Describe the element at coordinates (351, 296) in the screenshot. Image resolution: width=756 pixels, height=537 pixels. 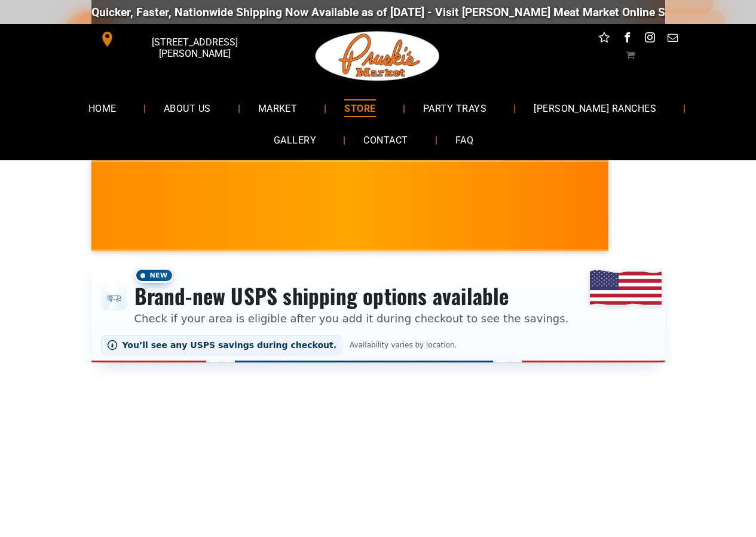
I see `h3: Brand-new USPS shipping options available` at that location.